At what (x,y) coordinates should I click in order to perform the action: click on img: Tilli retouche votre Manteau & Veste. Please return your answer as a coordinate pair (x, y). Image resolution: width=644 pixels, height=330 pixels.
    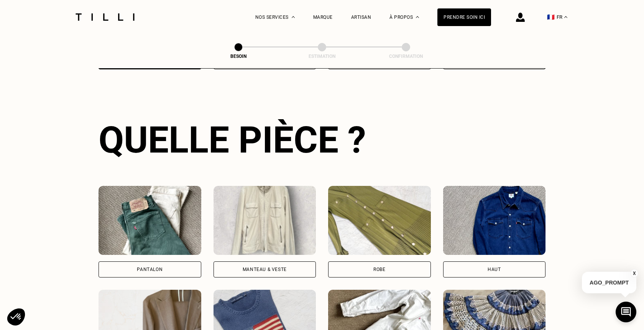
    Looking at the image, I should click on (265, 220).